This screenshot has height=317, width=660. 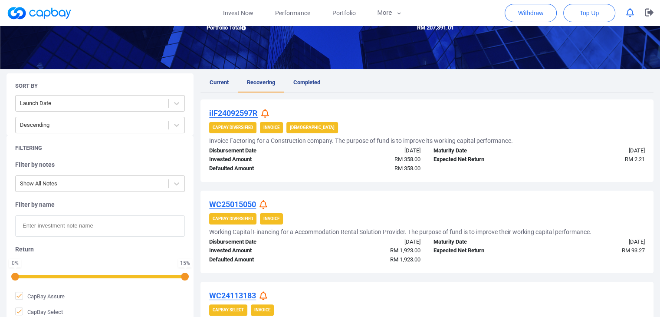 What do you see at coordinates (40, 296) in the screenshot?
I see `span: CapBay Assure` at bounding box center [40, 296].